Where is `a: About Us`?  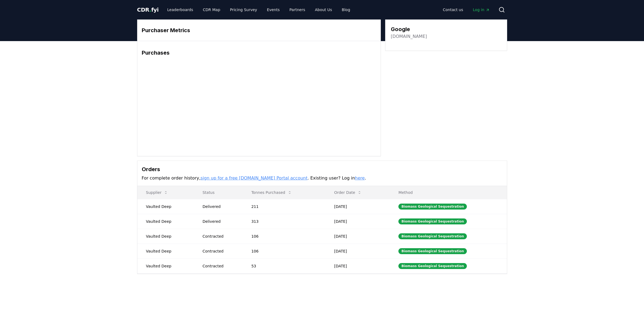 a: About Us is located at coordinates (323, 10).